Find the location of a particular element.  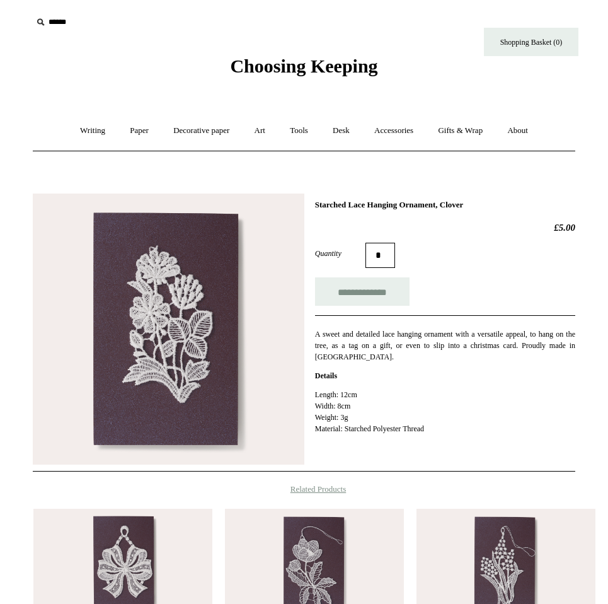

span: Choosing Keeping is located at coordinates (304, 66).